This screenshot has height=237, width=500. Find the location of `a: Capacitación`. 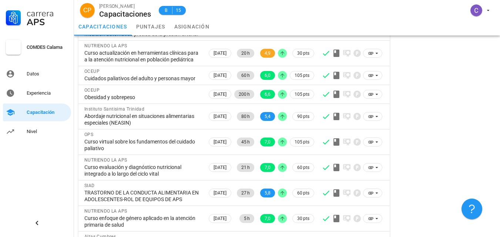

a: Capacitación is located at coordinates (37, 113).